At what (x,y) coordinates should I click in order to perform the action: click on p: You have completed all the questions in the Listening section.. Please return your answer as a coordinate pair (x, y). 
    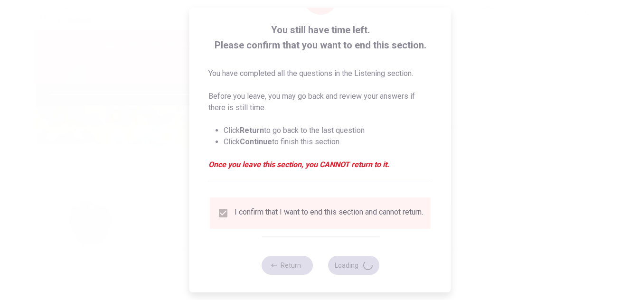
    Looking at the image, I should click on (320, 74).